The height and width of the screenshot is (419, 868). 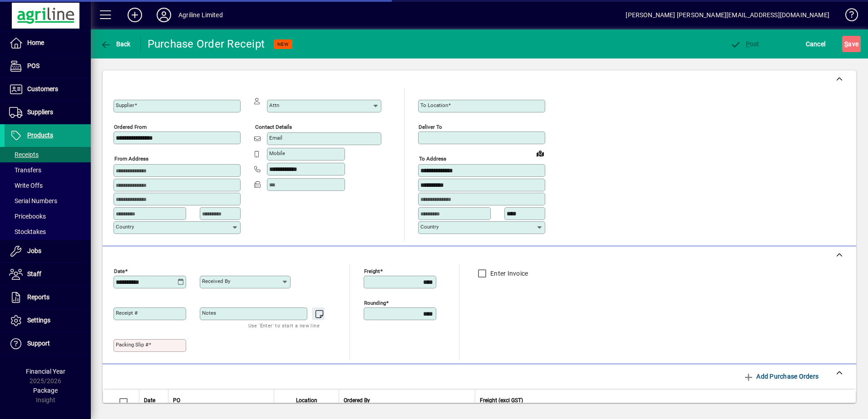 I want to click on span: Serial Numbers, so click(x=33, y=201).